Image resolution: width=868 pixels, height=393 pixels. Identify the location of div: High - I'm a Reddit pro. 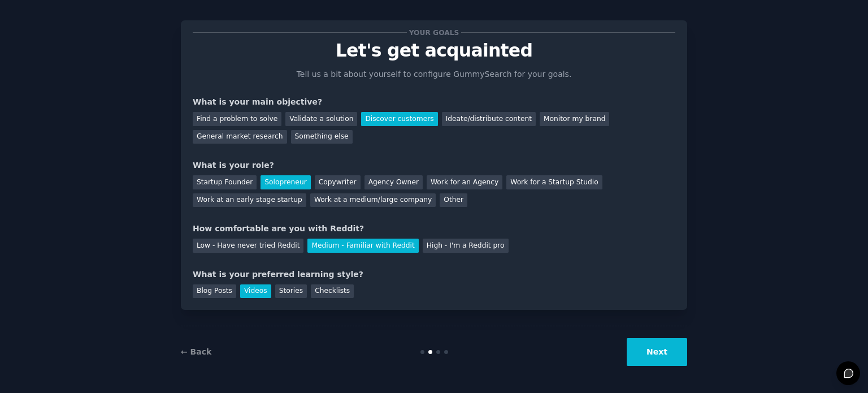
(466, 245).